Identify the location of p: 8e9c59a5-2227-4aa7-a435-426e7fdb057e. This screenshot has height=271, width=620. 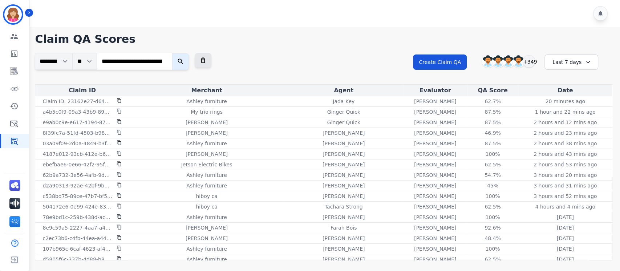
(77, 228).